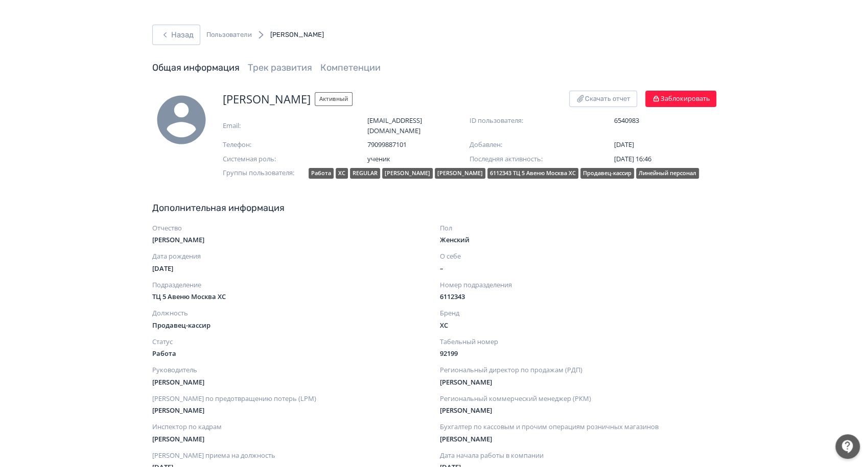  Describe the element at coordinates (455, 240) in the screenshot. I see `span: Женский` at that location.